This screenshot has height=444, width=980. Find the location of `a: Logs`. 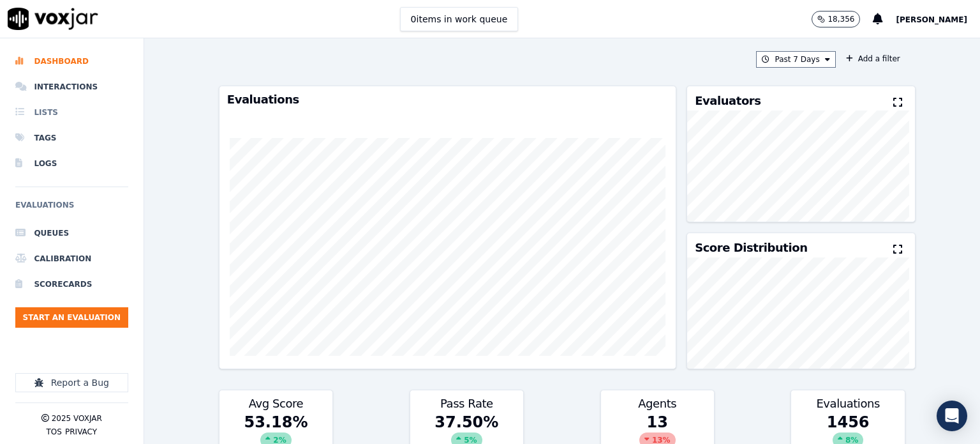

a: Logs is located at coordinates (71, 164).